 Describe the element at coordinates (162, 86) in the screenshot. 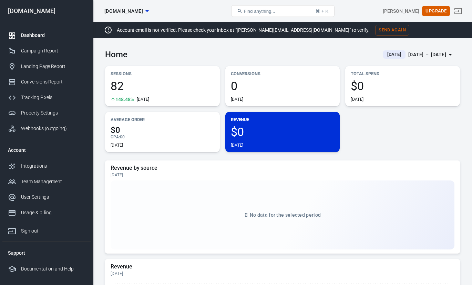

I see `span: 82` at that location.